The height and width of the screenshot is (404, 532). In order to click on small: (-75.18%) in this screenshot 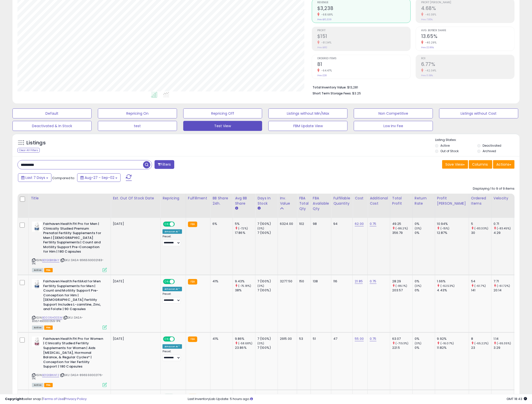, I will do `click(245, 286)`.